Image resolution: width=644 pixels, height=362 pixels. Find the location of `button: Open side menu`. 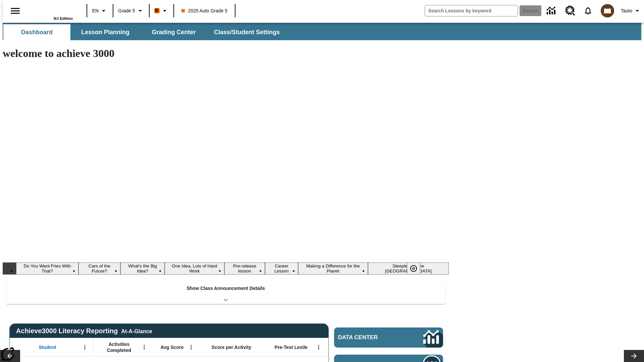

button: Open side menu is located at coordinates (15, 11).